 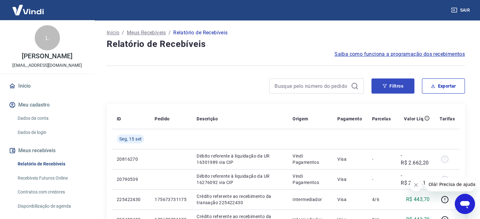 What do you see at coordinates (381, 200) in the screenshot?
I see `p: 4/6` at bounding box center [381, 200].